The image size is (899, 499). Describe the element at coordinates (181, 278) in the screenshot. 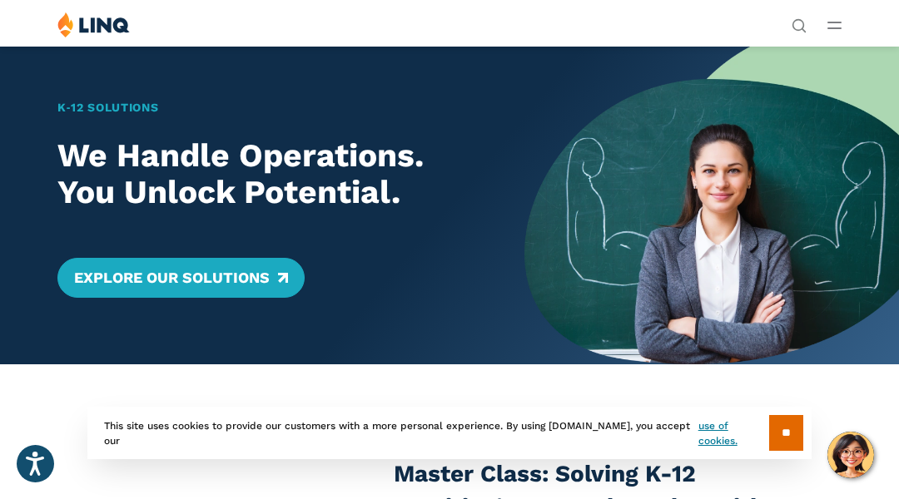

I see `a: Explore Our Solutions` at that location.